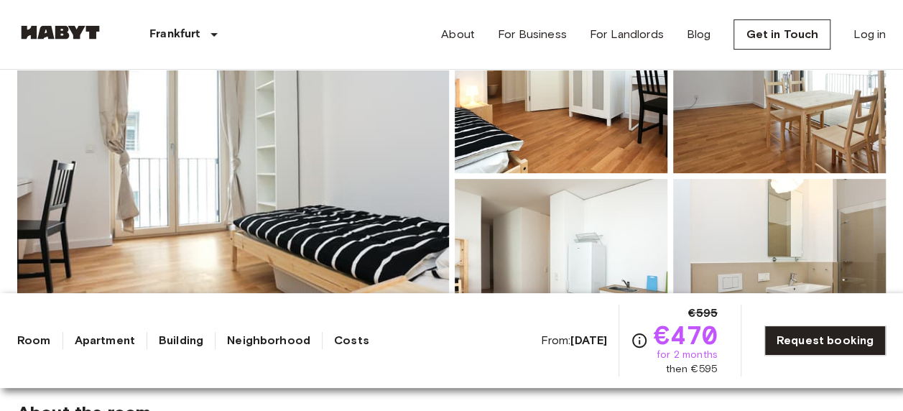  Describe the element at coordinates (685, 335) in the screenshot. I see `span: €470` at that location.